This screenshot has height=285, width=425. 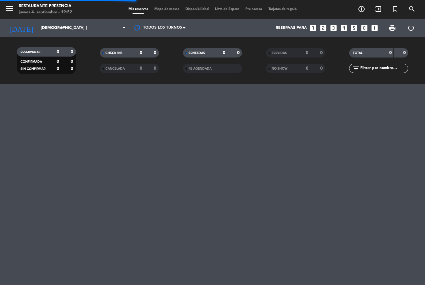 What do you see at coordinates (9, 8) in the screenshot?
I see `i: menu` at bounding box center [9, 8].